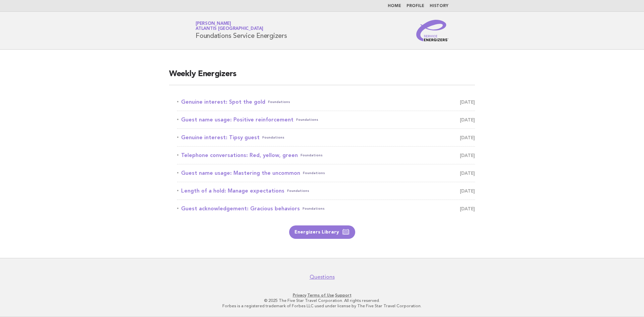  Describe the element at coordinates (394, 6) in the screenshot. I see `a: Home` at that location.